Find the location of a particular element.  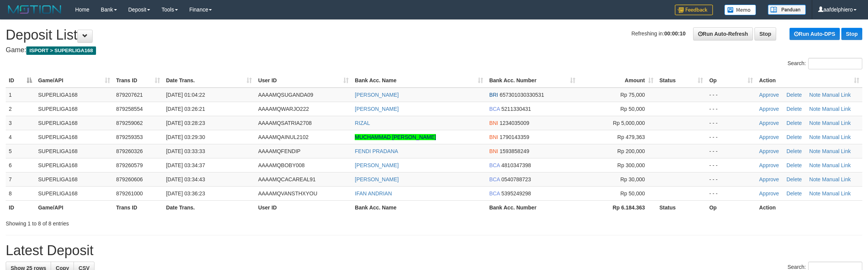

span: Copy 4810347398 to clipboard is located at coordinates (516, 165).